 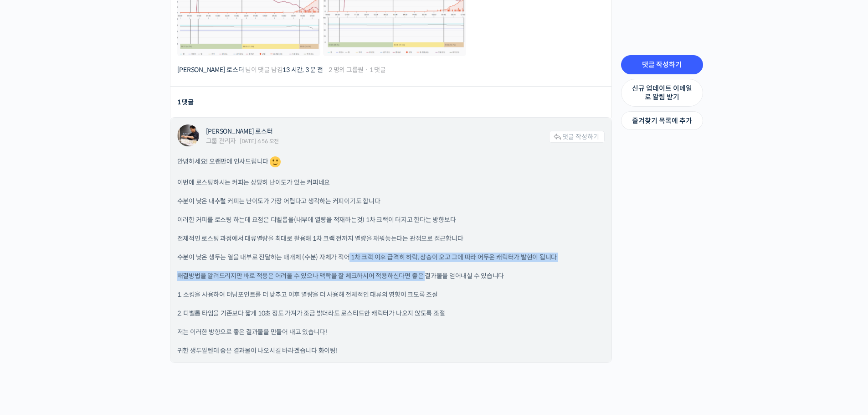 What do you see at coordinates (346, 70) in the screenshot?
I see `span: 2 명의 그룹원` at bounding box center [346, 70].